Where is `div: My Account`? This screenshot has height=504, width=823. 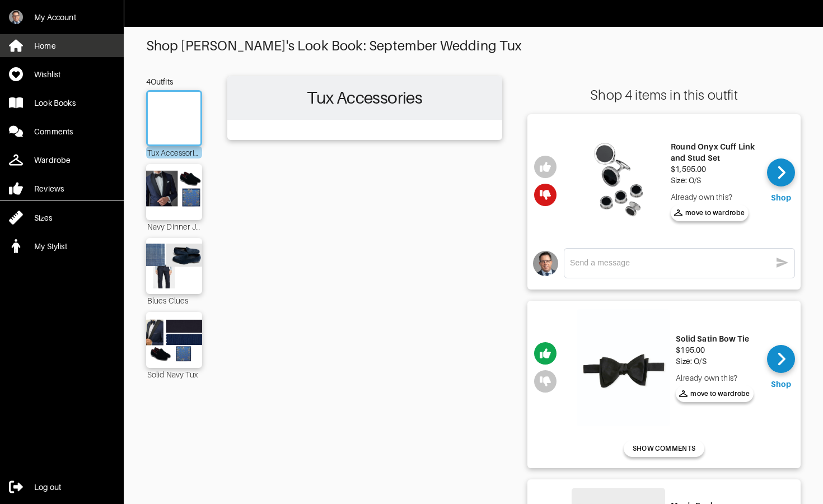 div: My Account is located at coordinates (55, 17).